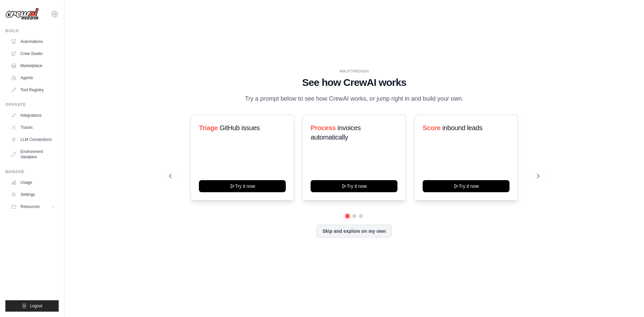 Image resolution: width=644 pixels, height=317 pixels. Describe the element at coordinates (208, 128) in the screenshot. I see `span: Triage` at that location.